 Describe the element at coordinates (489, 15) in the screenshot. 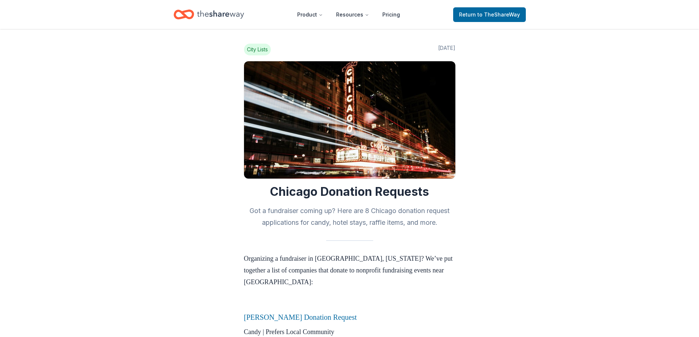

I see `a: Returnto TheShareWay` at that location.